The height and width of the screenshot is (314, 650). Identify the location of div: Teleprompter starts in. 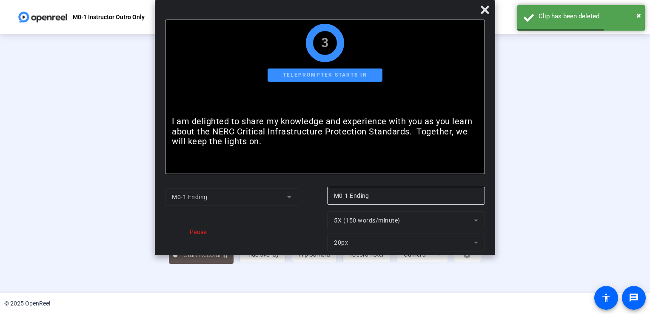
(325, 75).